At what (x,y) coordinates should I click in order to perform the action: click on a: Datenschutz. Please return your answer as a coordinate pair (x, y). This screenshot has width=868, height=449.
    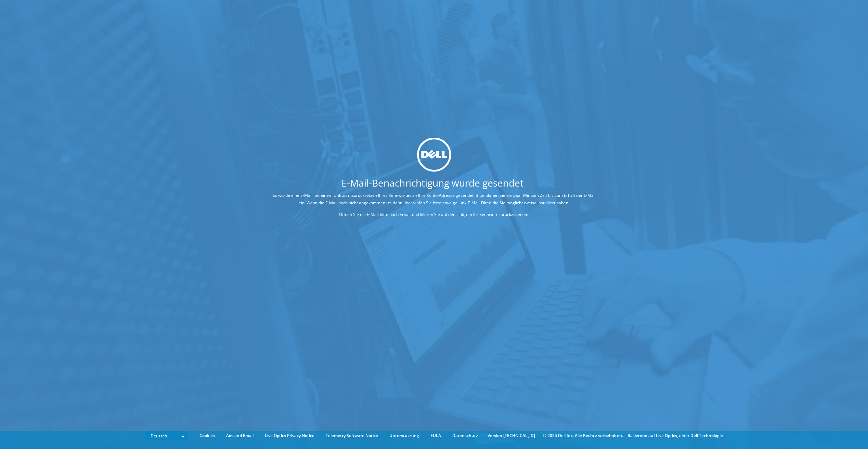
    Looking at the image, I should click on (465, 436).